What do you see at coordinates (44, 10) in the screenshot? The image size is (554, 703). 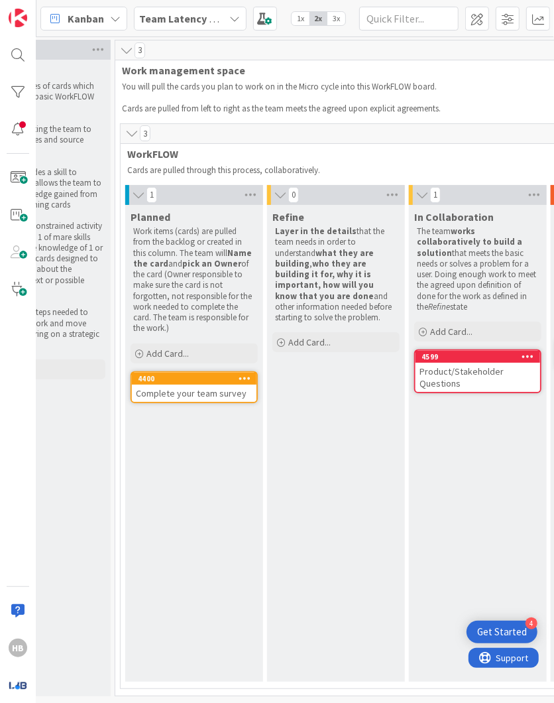 I see `span: Support` at bounding box center [44, 10].